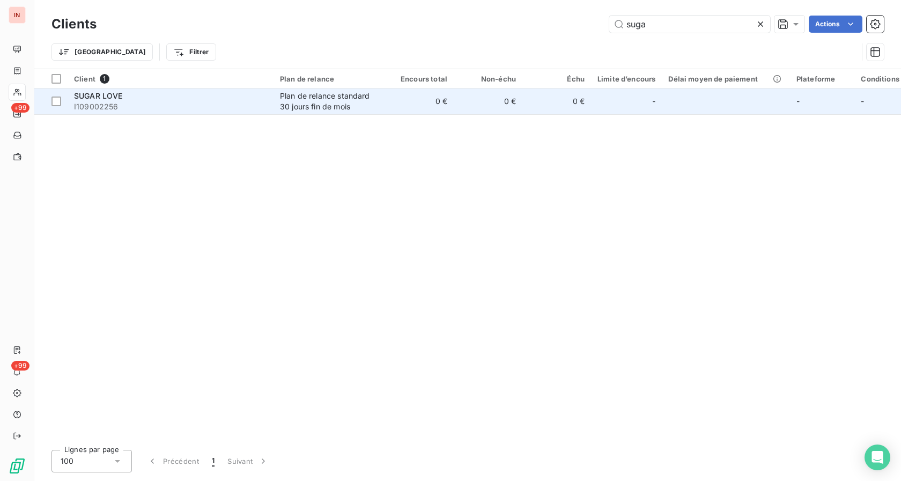  I want to click on div: Limite d’encours, so click(627, 79).